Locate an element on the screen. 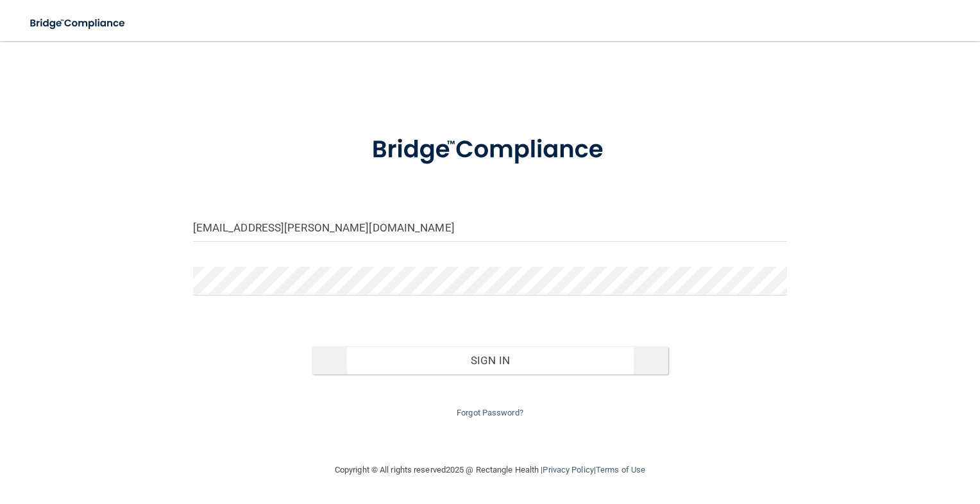 Image resolution: width=980 pixels, height=504 pixels. a: Privacy Policy is located at coordinates (568, 469).